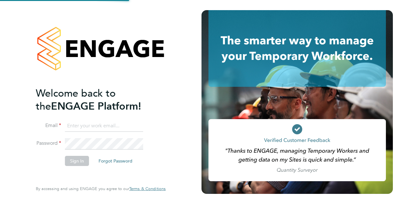 This screenshot has height=204, width=403. What do you see at coordinates (48, 143) in the screenshot?
I see `label: Password` at bounding box center [48, 143].